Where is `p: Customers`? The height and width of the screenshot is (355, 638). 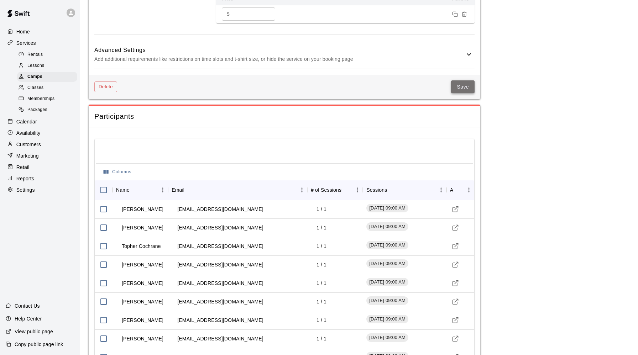
p: Customers is located at coordinates (28, 145).